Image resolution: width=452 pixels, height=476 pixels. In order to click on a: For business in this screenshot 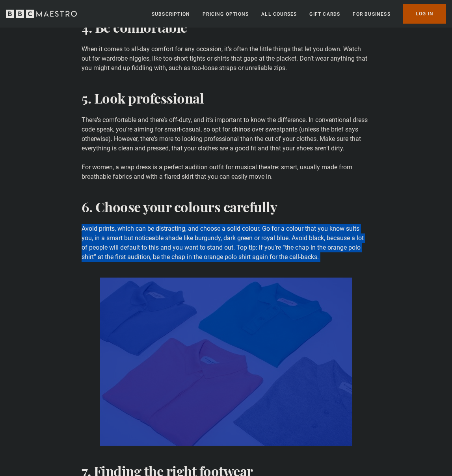, I will do `click(371, 14)`.